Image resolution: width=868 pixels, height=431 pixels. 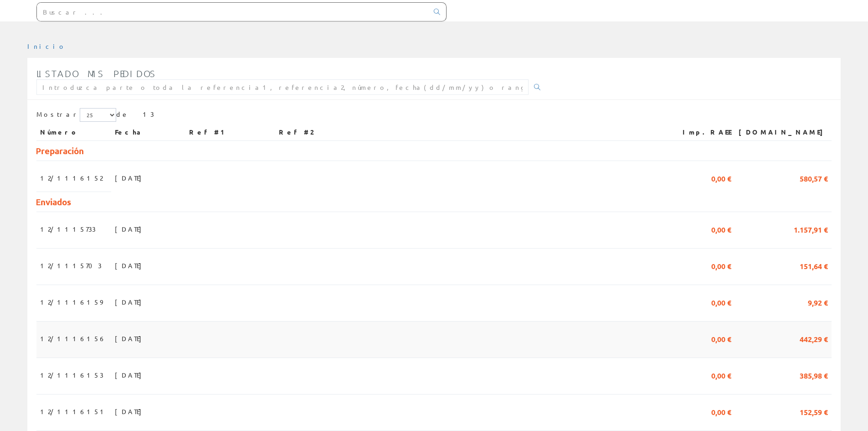 I want to click on span: 12/1115733, so click(x=68, y=229).